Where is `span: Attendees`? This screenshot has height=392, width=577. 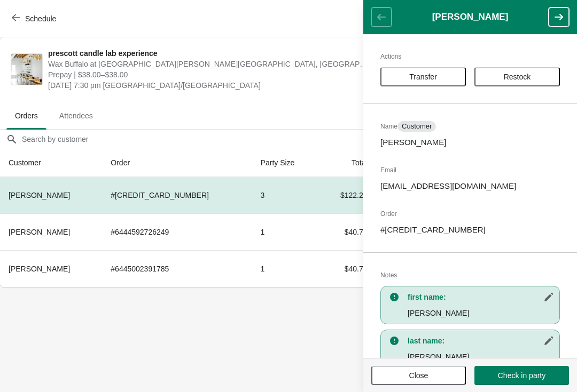
span: Attendees is located at coordinates (76, 116).